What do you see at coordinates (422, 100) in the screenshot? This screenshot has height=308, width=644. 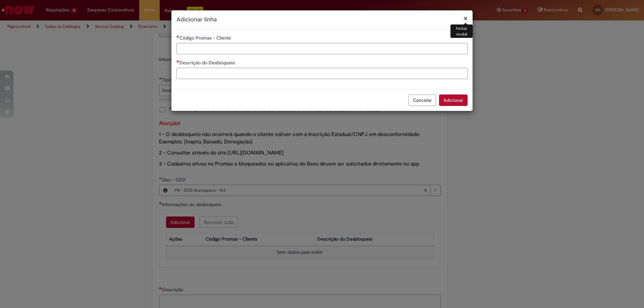 I see `button: Cancelar` at bounding box center [422, 100].